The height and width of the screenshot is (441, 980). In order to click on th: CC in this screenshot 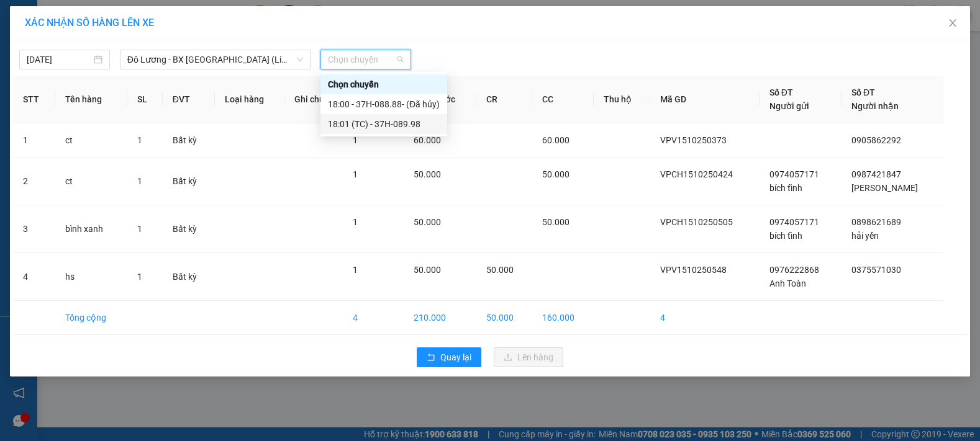, I will do `click(563, 99)`.